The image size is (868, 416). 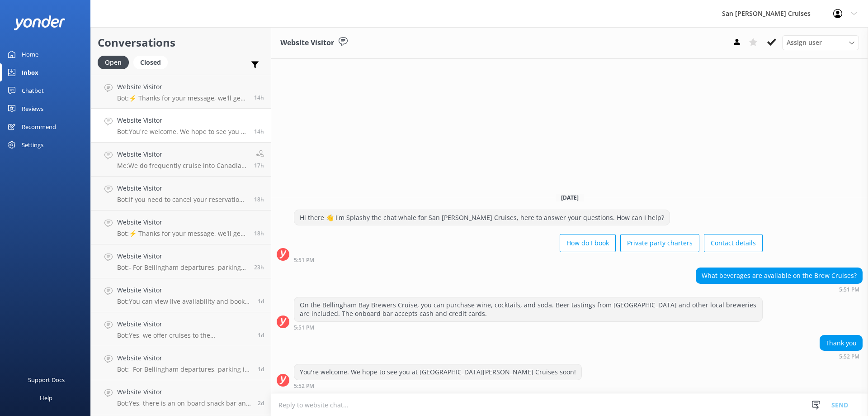 I want to click on span: Aug 23 2025 10:59pm (UTC -07:00) America/Tijuana, so click(x=261, y=403).